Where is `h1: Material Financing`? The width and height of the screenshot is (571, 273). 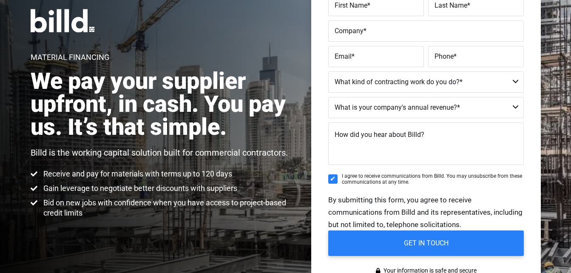 h1: Material Financing is located at coordinates (70, 57).